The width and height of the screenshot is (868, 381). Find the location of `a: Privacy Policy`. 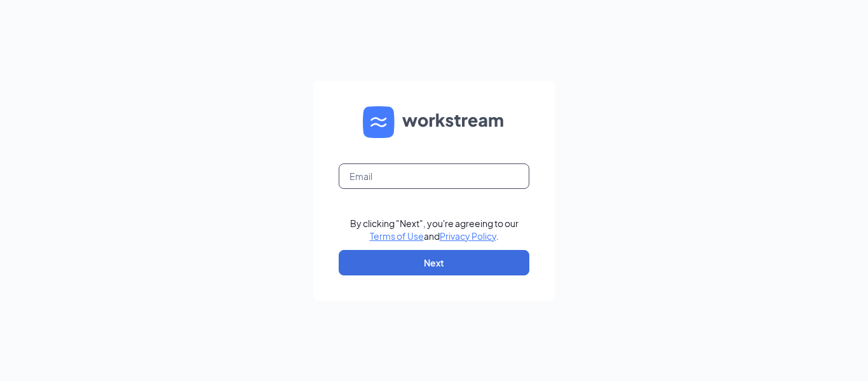

a: Privacy Policy is located at coordinates (468, 236).